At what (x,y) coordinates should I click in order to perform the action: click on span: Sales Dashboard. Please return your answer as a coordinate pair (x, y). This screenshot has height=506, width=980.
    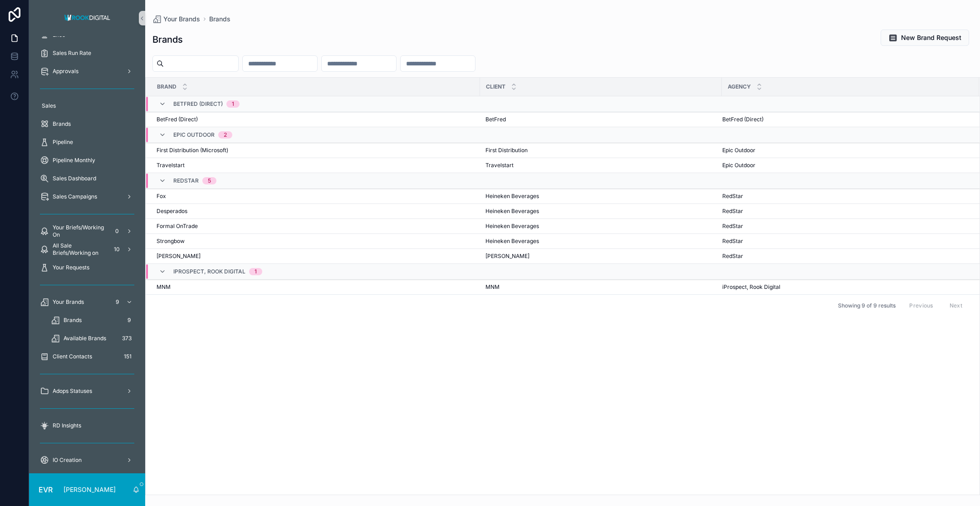
    Looking at the image, I should click on (74, 179).